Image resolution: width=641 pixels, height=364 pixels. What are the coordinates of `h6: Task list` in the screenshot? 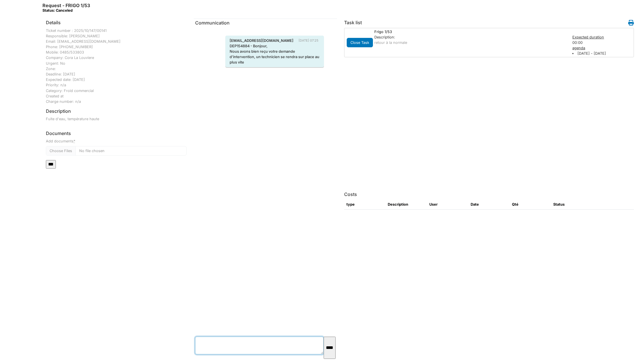 It's located at (353, 22).